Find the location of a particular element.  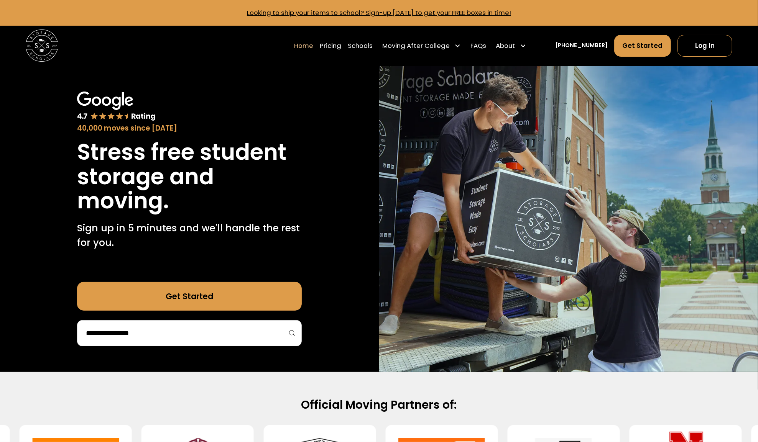

img: Google 4.7 star rating is located at coordinates (116, 107).